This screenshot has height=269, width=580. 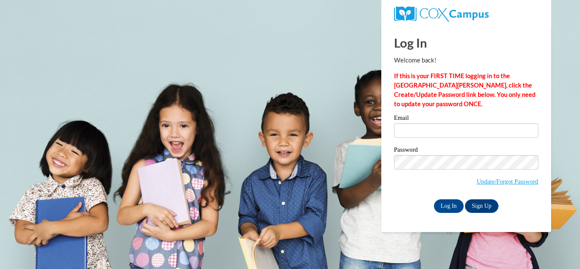 I want to click on label: Password, so click(x=466, y=151).